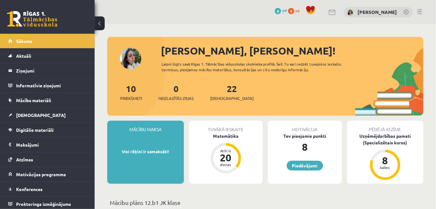  I want to click on a: Mācību materiāli, so click(47, 100).